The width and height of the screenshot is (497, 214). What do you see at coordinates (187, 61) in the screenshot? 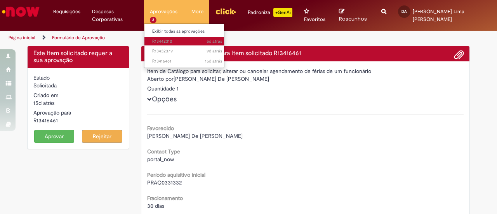
I see `a: Aberto R13416461 :` at bounding box center [187, 61].